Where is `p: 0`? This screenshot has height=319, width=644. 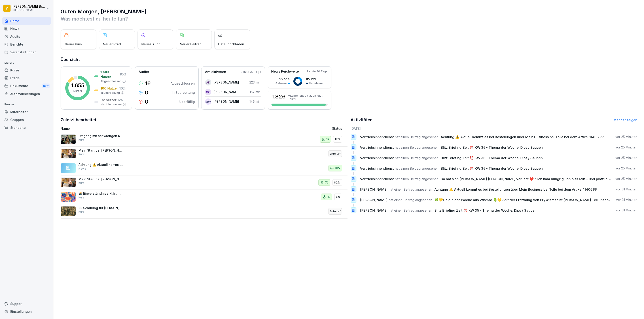 p: 0 is located at coordinates (146, 92).